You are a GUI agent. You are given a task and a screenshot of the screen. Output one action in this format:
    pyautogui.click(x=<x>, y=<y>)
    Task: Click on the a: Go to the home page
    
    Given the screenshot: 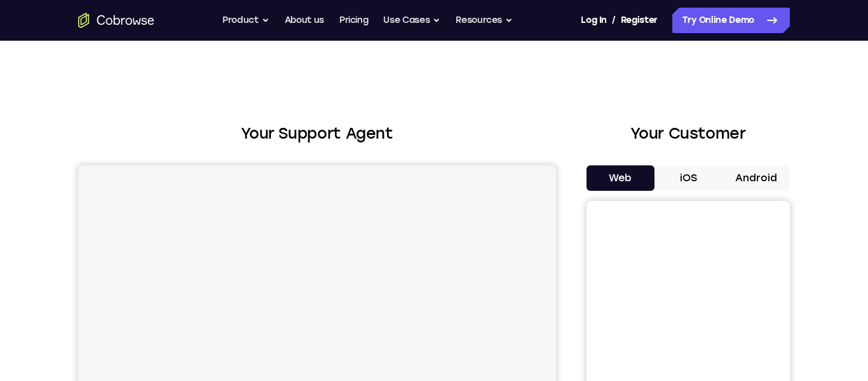 What is the action you would take?
    pyautogui.click(x=117, y=20)
    